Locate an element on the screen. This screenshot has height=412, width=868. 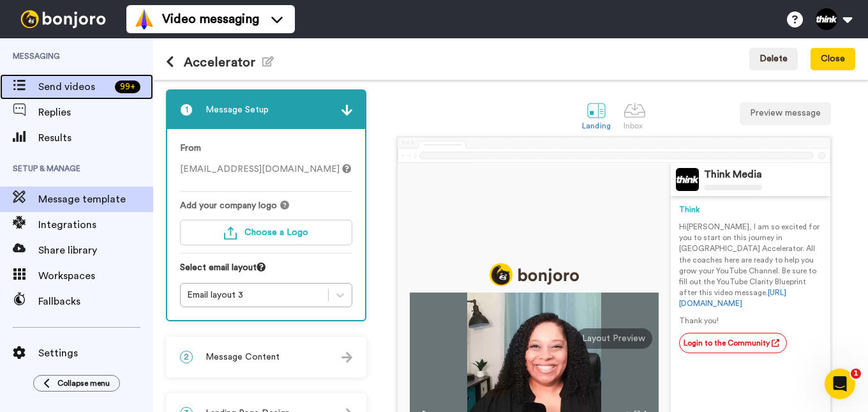
a: Login to the Community is located at coordinates (733, 343).